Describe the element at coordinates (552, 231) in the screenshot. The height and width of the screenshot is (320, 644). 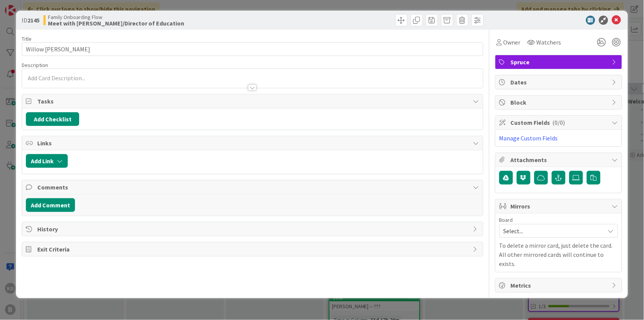
I see `span: Select...` at that location.